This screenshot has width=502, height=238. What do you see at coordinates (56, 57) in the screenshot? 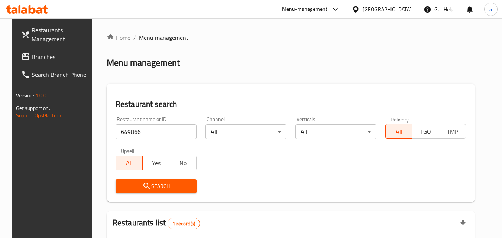
I see `a: Branches` at bounding box center [56, 57].